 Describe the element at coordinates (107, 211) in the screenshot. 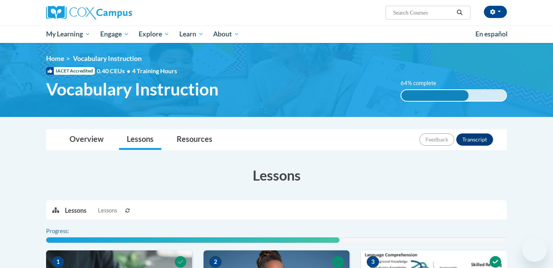

I see `span: Lessons` at that location.